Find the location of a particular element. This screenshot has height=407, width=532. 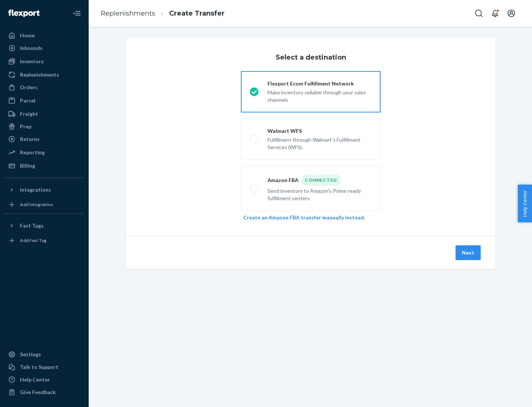

h3: Select a destination is located at coordinates (311, 58).